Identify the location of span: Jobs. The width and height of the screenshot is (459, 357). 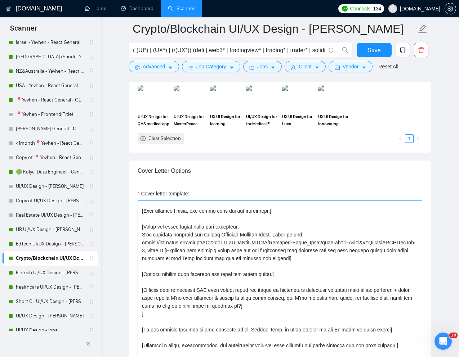
(262, 67).